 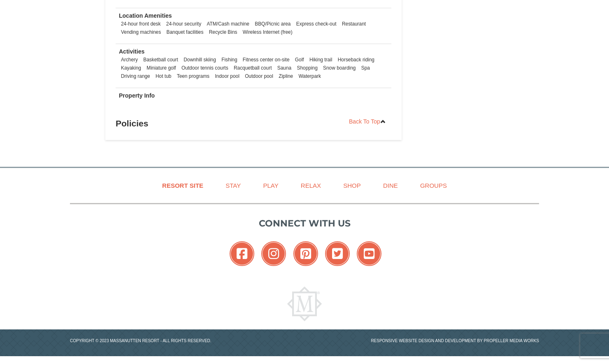 I want to click on li: Spa, so click(x=366, y=68).